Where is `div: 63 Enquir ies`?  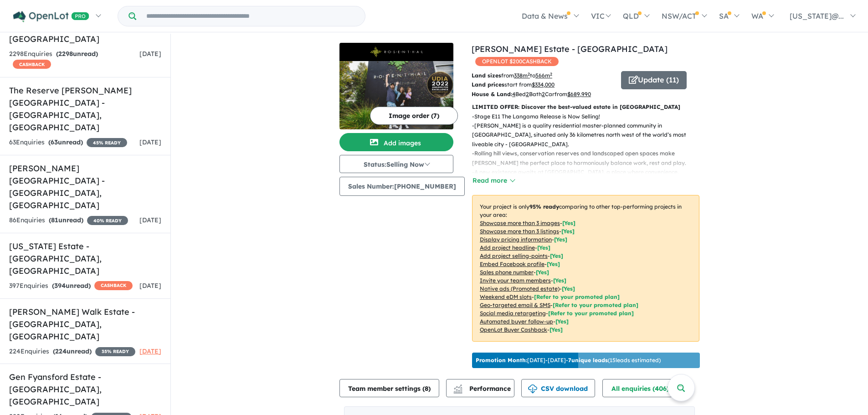
div: 63 Enquir ies is located at coordinates (68, 142).